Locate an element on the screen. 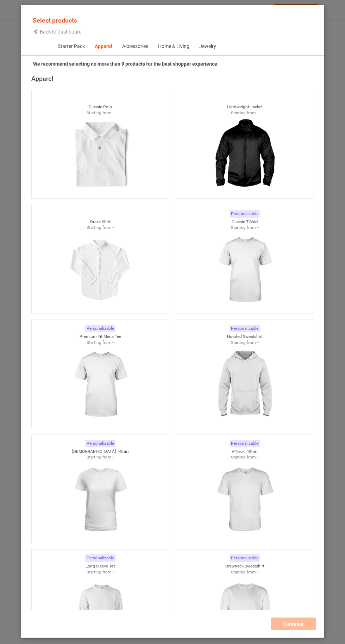 The height and width of the screenshot is (644, 345). div: Lightweight Jacket is located at coordinates (245, 107).